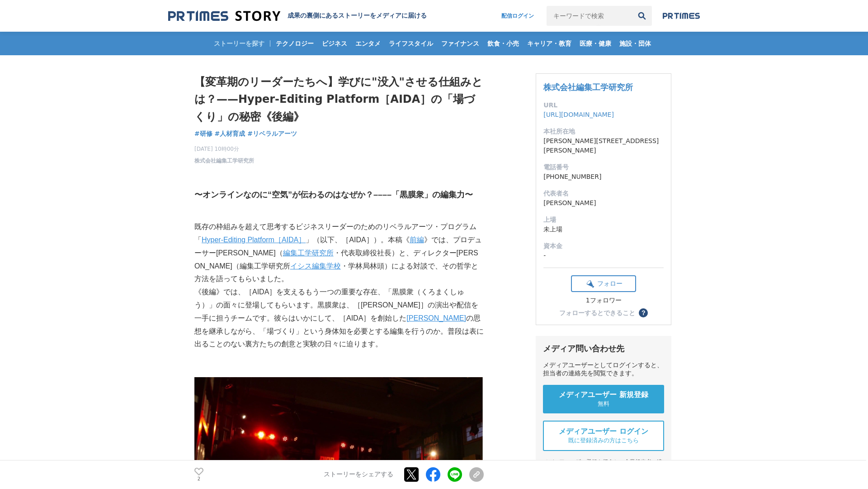 This screenshot has height=489, width=868. I want to click on button: フォロー, so click(604, 283).